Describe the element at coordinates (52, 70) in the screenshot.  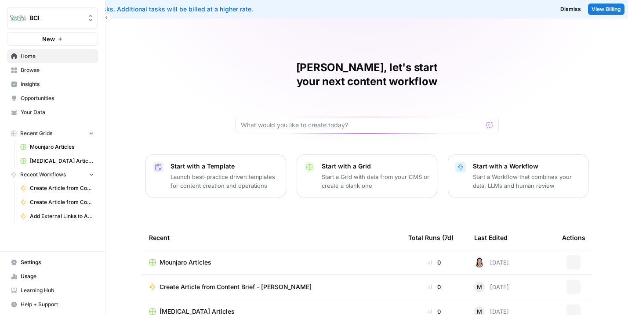
I see `a: Browse` at that location.